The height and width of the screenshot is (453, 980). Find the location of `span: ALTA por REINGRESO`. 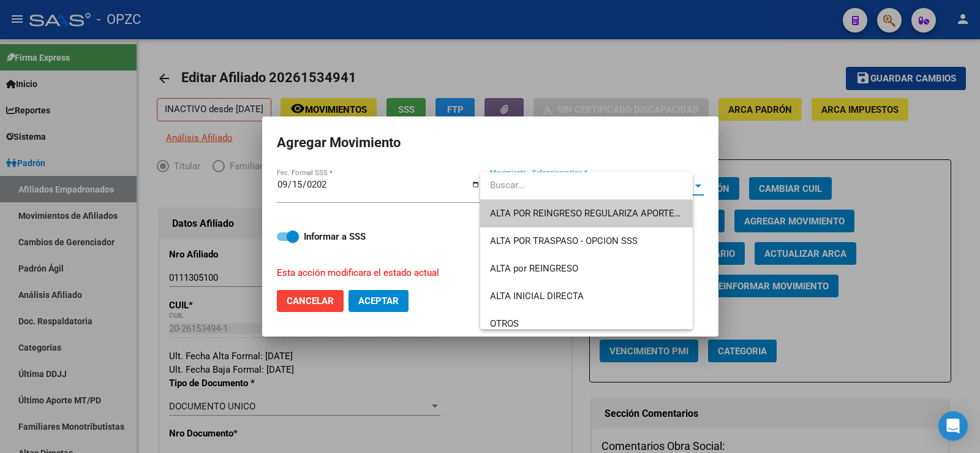

span: ALTA por REINGRESO is located at coordinates (534, 268).